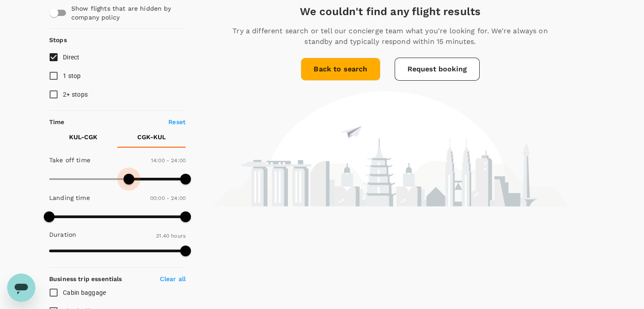 Image resolution: width=644 pixels, height=309 pixels. What do you see at coordinates (72, 76) in the screenshot?
I see `span: 1 stop` at bounding box center [72, 76].